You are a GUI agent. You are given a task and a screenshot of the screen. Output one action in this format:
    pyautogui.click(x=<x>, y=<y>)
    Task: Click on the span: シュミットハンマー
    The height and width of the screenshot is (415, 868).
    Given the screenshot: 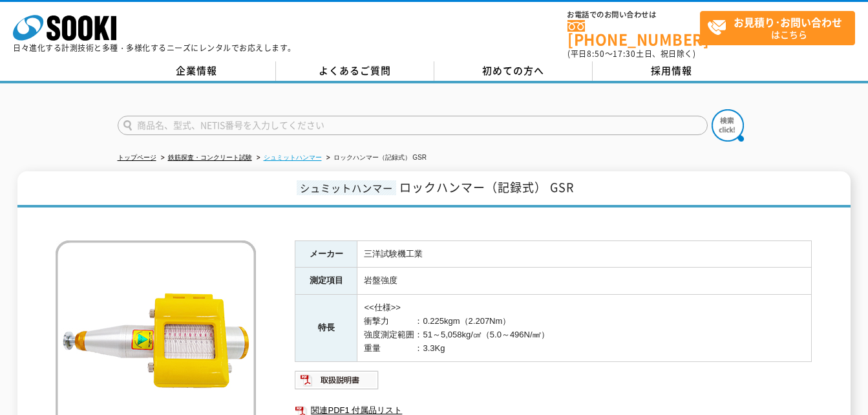 What is the action you would take?
    pyautogui.click(x=346, y=187)
    